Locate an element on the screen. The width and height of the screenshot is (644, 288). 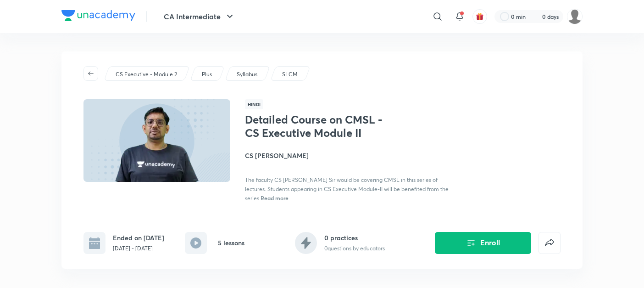
a: SLCM is located at coordinates (290, 74).